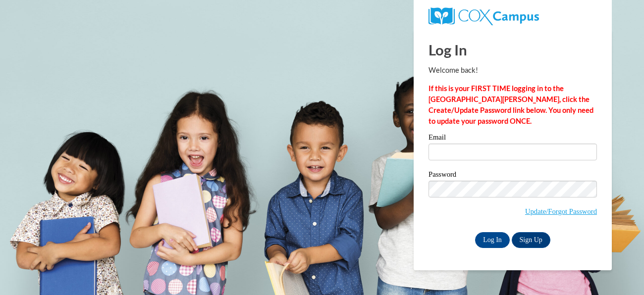  I want to click on img: COX Campus, so click(483, 16).